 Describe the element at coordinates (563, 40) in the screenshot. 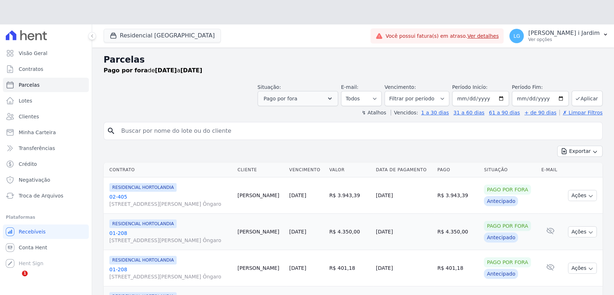

I see `p: Ver opções` at that location.